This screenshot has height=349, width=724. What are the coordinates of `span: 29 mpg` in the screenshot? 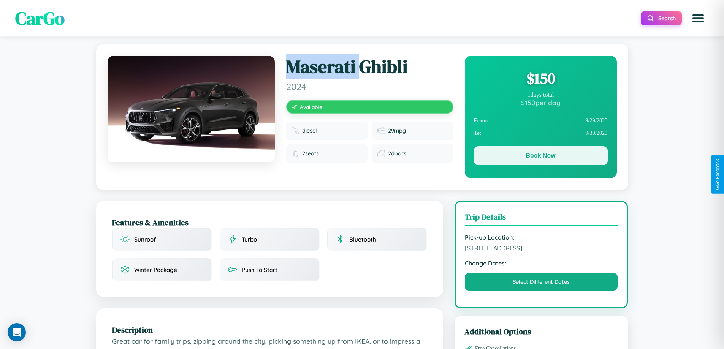 It's located at (397, 131).